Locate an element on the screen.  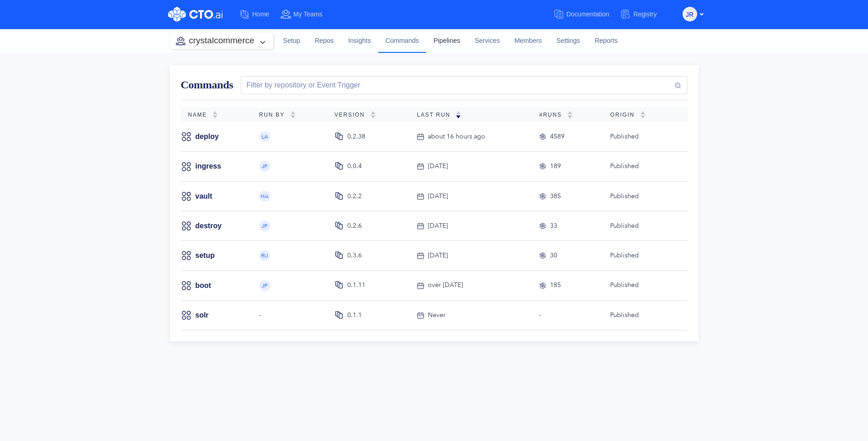
div: 0.2.38 is located at coordinates (356, 137).